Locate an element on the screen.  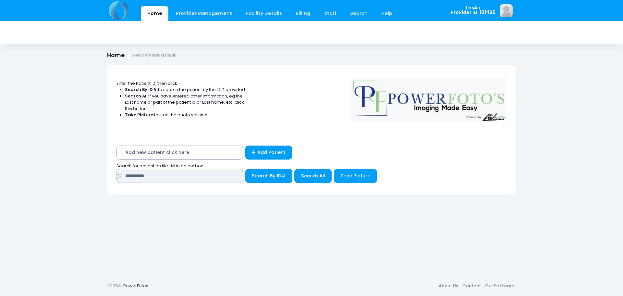
a: Staff is located at coordinates (330, 13).